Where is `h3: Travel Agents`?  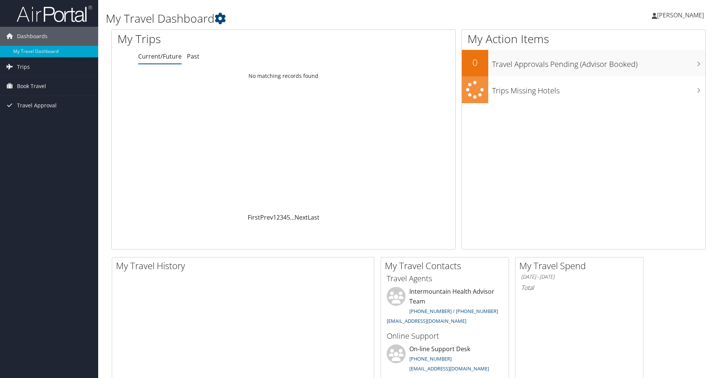
h3: Travel Agents is located at coordinates (445, 278).